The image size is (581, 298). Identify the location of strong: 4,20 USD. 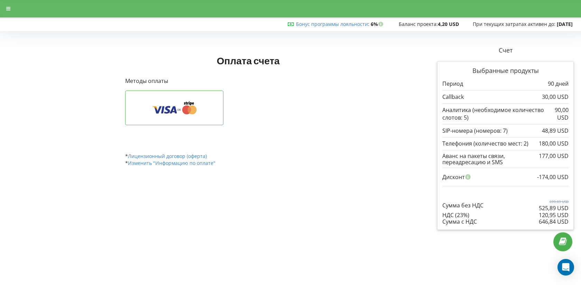
(448, 24).